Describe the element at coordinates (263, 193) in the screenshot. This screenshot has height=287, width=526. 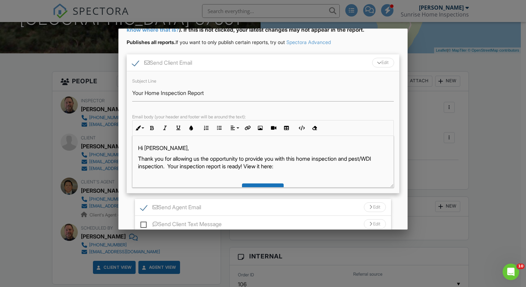
I see `div: View Report` at that location.